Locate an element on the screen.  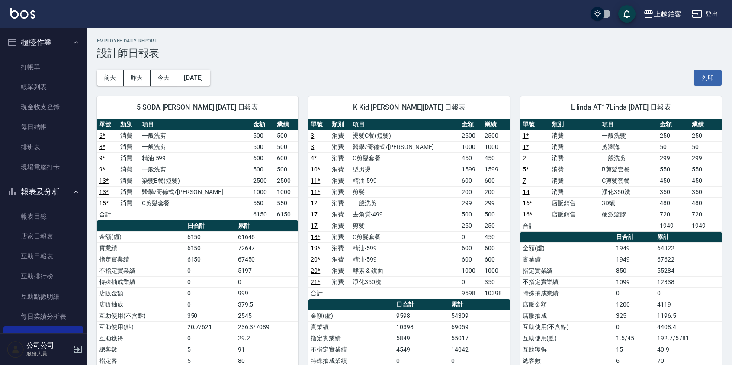
button: 列印 is located at coordinates (708, 77).